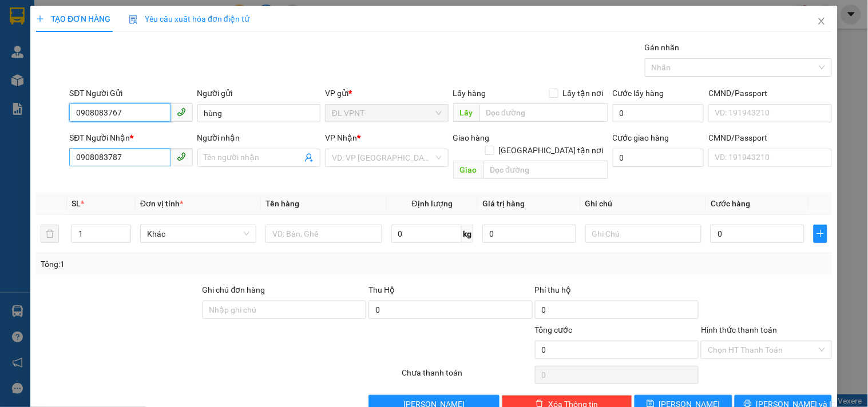  What do you see at coordinates (386, 93) in the screenshot?
I see `div: VP gửi` at bounding box center [386, 93].